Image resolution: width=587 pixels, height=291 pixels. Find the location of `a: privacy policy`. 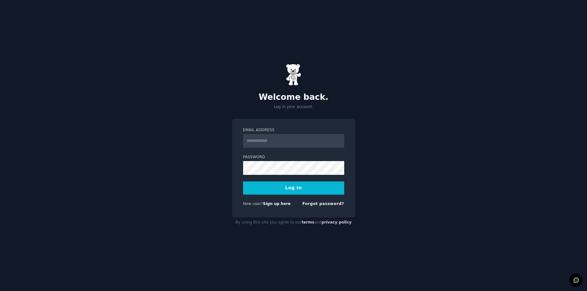

a: privacy policy is located at coordinates (336, 222).